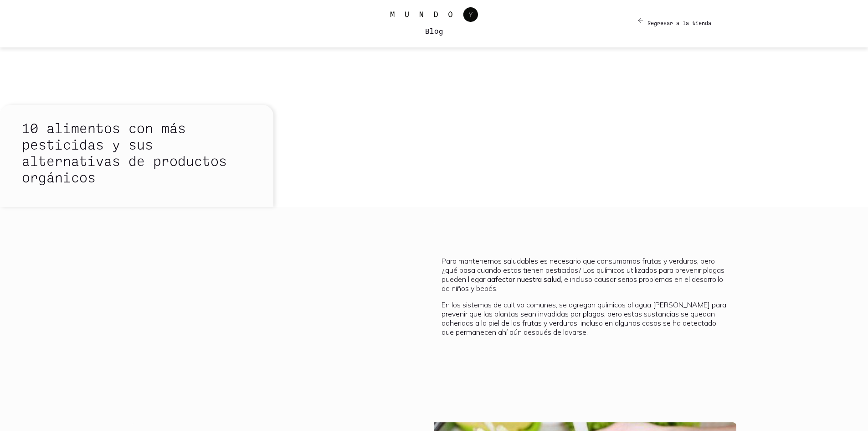  I want to click on h6: Regresar a la tienda, so click(680, 21).